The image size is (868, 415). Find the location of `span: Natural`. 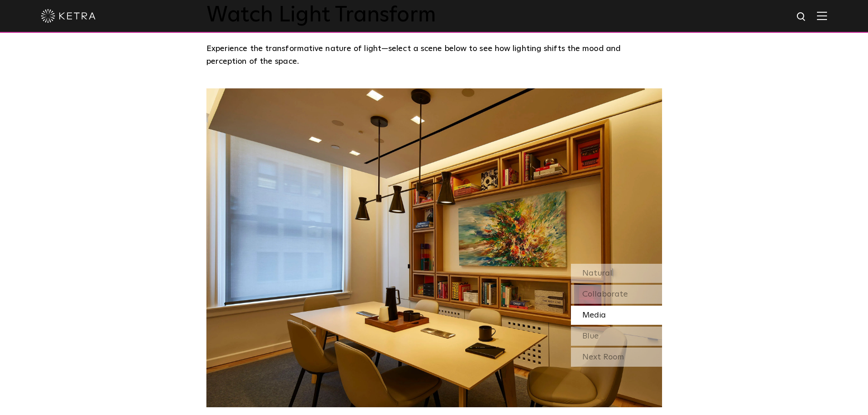

span: Natural is located at coordinates (597, 273).